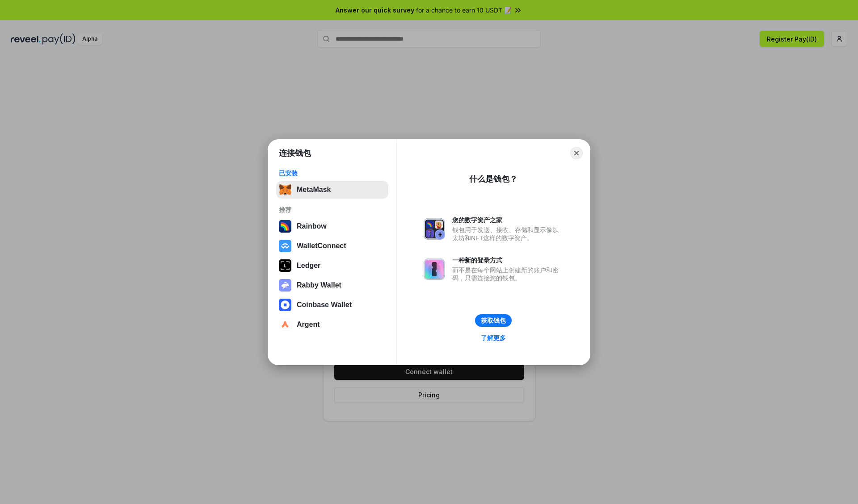 The width and height of the screenshot is (858, 504). Describe the element at coordinates (285, 190) in the screenshot. I see `img: svg+xml,%3Csvg%20fill%3D%22none%22%20height%3D%2233%22%20viewBox%3D%220%200%2035%2033%22%20width%...` at that location.